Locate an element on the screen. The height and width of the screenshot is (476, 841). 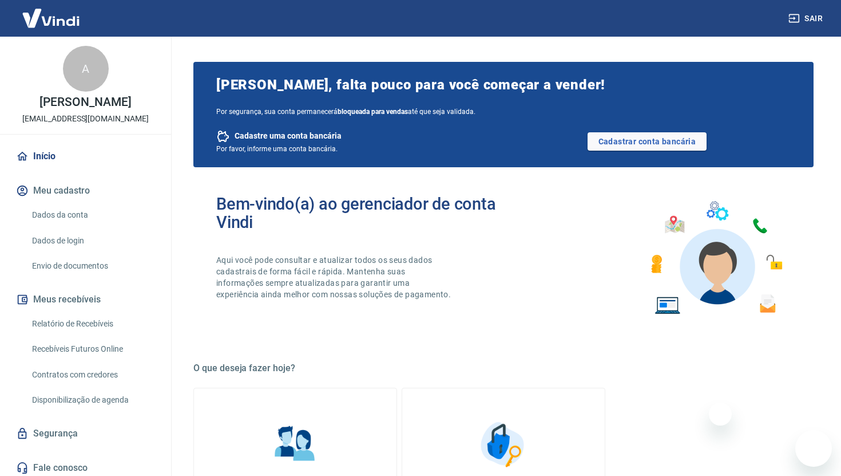
img: Segurança is located at coordinates (504, 444).